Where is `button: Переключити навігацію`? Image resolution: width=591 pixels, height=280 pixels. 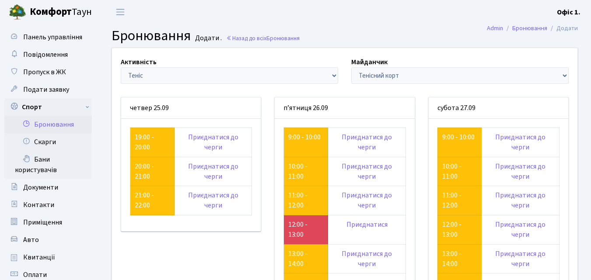
button: Переключити навігацію is located at coordinates (120, 12).